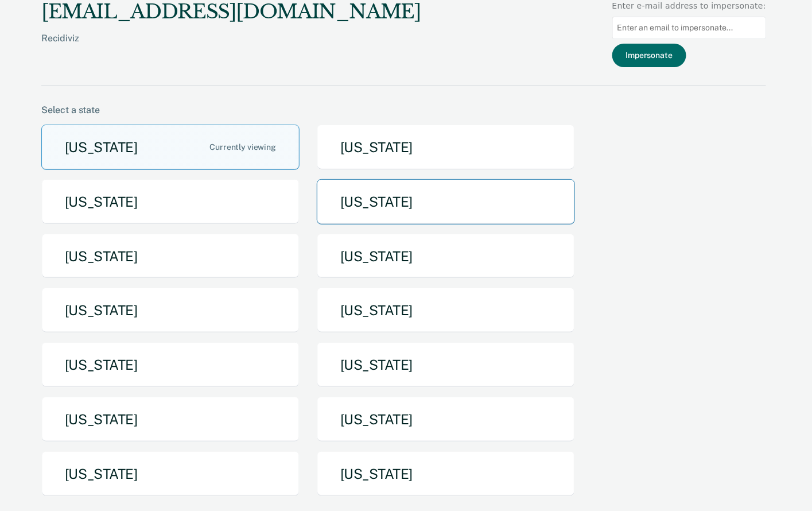  What do you see at coordinates (690, 28) in the screenshot?
I see `input: Enter an email to impersonate...` at bounding box center [690, 28].